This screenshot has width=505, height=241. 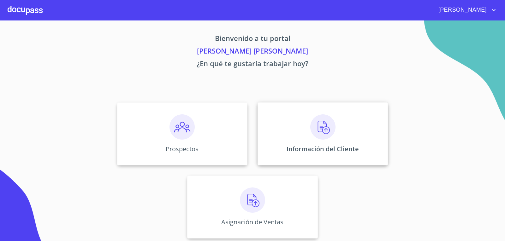 I want to click on p: ¿En qué te gustaría trabajar hoy?, so click(x=253, y=65).